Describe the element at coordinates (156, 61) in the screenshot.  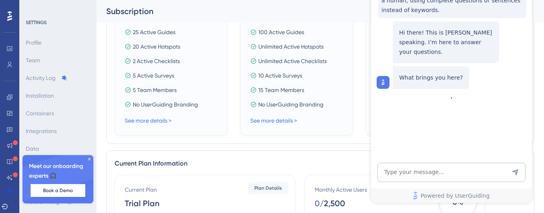
I see `span: 2 Active Checklists` at that location.